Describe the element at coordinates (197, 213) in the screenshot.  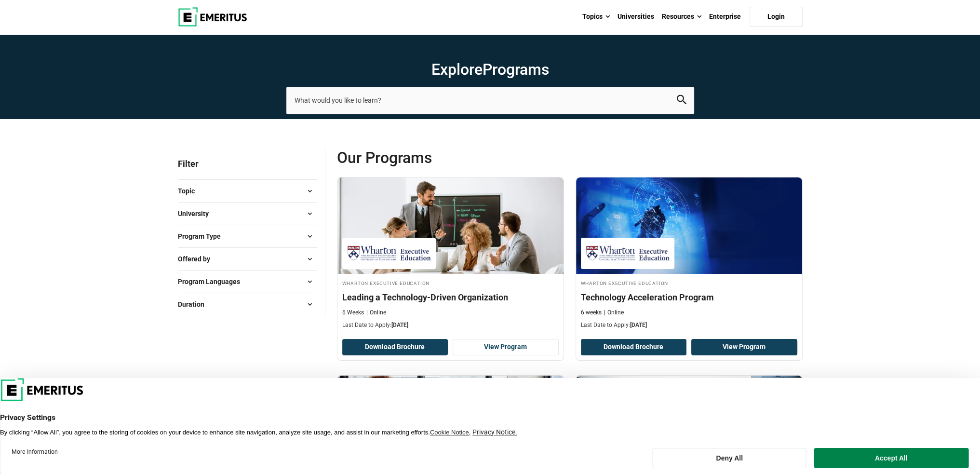
I see `span: University` at that location.